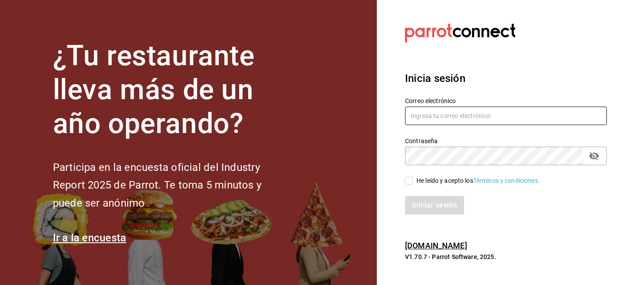 The image size is (628, 285). Describe the element at coordinates (594, 156) in the screenshot. I see `button: passwordField` at that location.